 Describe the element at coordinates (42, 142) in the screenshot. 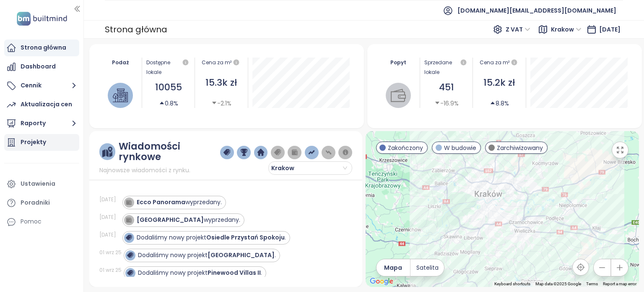

I see `a: Projekty` at that location.